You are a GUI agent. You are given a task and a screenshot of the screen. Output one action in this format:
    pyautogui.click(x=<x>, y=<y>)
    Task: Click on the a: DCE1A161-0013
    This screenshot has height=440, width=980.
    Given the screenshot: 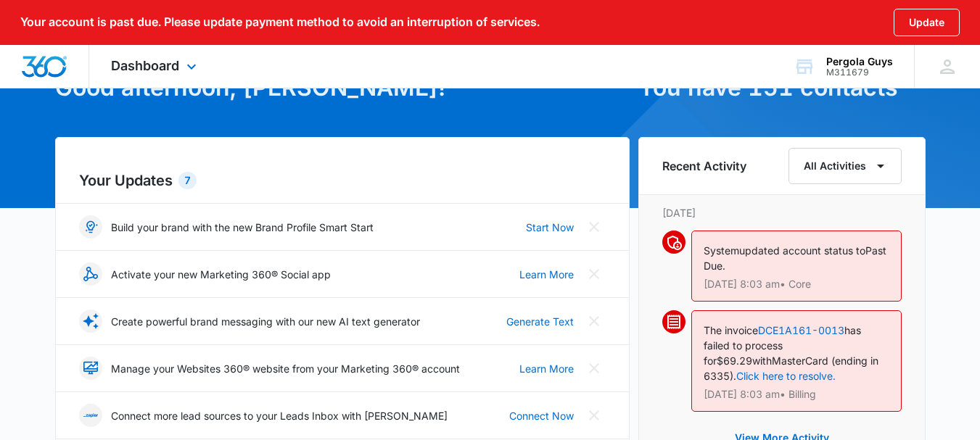 What is the action you would take?
    pyautogui.click(x=801, y=330)
    